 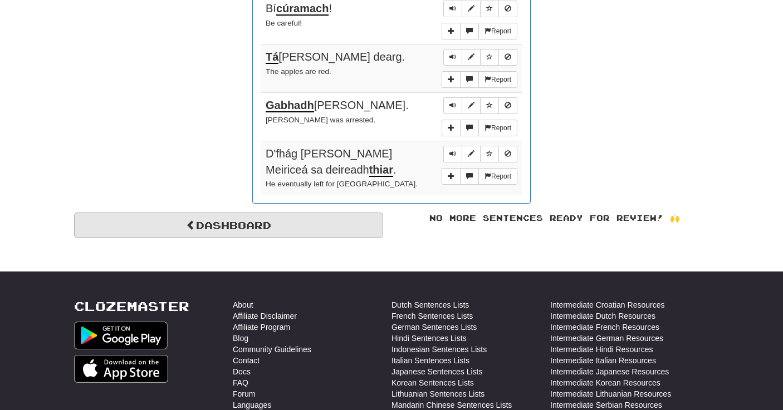 What do you see at coordinates (605, 327) in the screenshot?
I see `a: Intermediate French Resources` at bounding box center [605, 327].